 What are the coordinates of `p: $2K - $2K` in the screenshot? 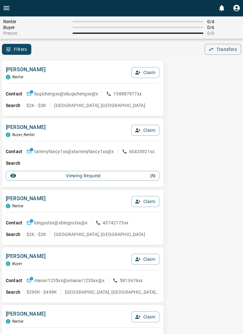 It's located at (36, 234).